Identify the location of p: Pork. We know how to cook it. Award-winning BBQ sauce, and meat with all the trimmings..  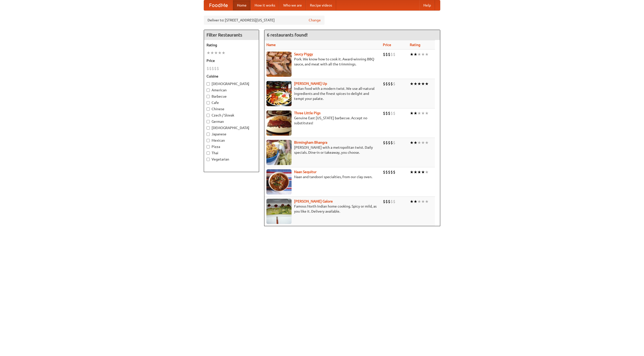
(323, 62).